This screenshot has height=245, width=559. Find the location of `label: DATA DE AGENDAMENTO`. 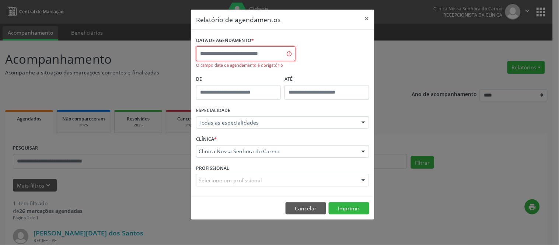

label: DATA DE AGENDAMENTO is located at coordinates (225, 41).